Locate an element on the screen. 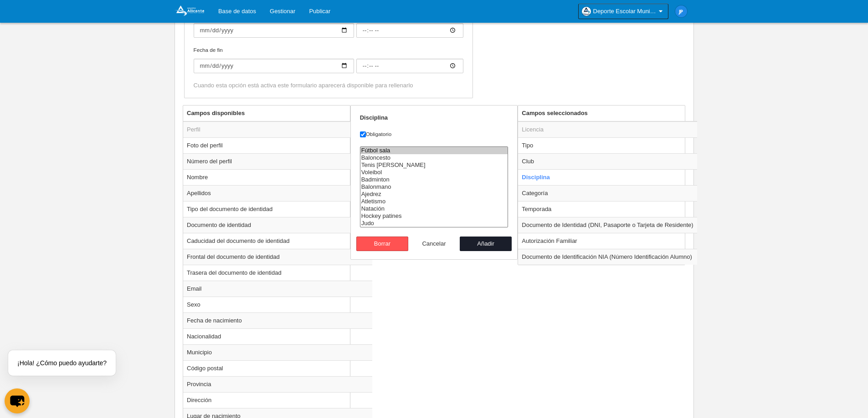 The image size is (868, 418). td: Frontal del documento de identidad is located at coordinates (277, 256).